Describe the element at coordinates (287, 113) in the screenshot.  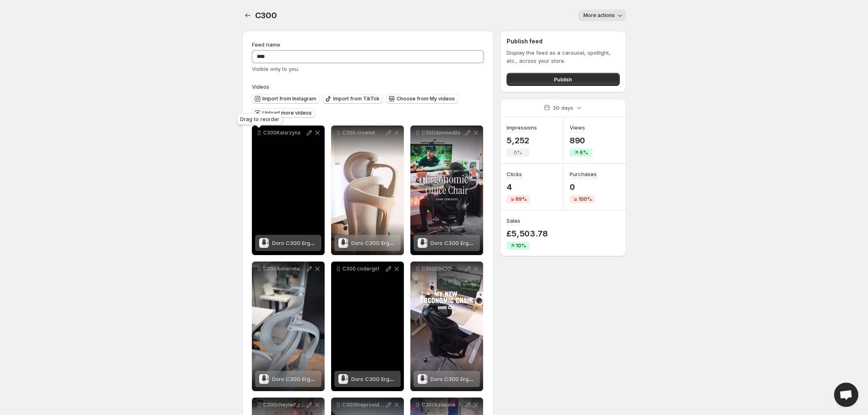
I see `span: Upload more videos` at that location.